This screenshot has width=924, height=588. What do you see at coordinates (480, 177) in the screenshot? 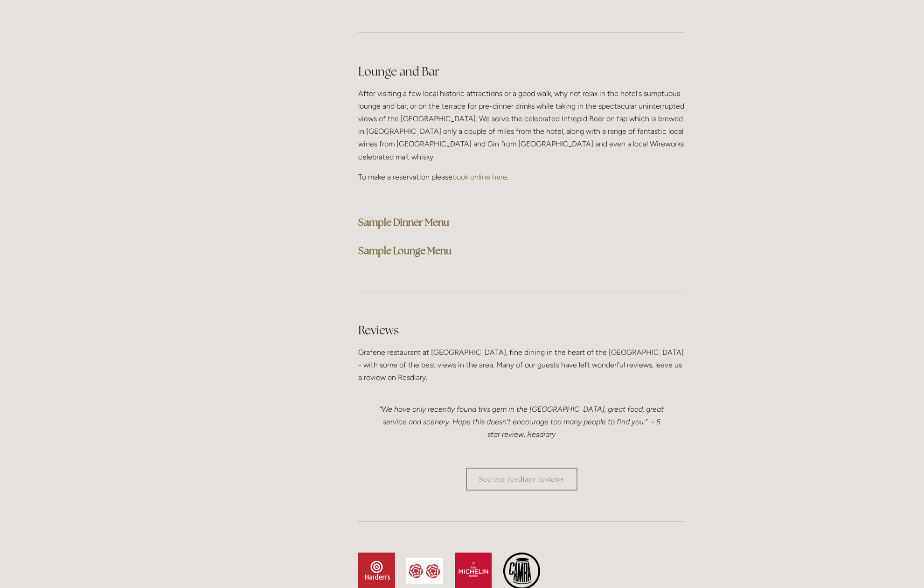
I see `a: book online here` at bounding box center [480, 177].